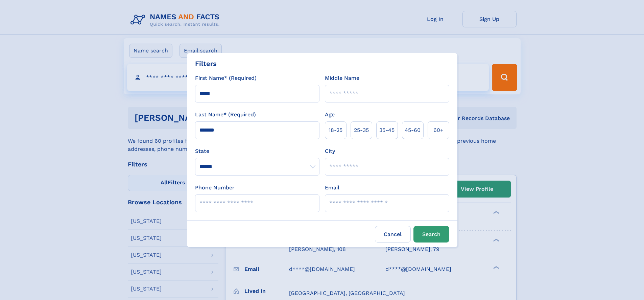 This screenshot has height=300, width=644. What do you see at coordinates (412, 130) in the screenshot?
I see `span: 45‑60` at bounding box center [412, 130].